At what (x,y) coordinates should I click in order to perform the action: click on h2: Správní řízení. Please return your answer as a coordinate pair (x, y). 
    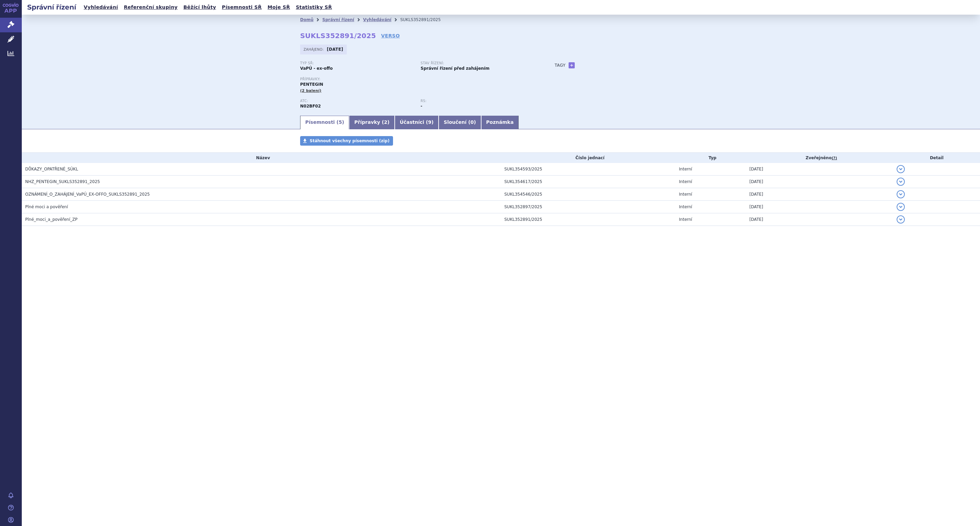
    Looking at the image, I should click on (52, 7).